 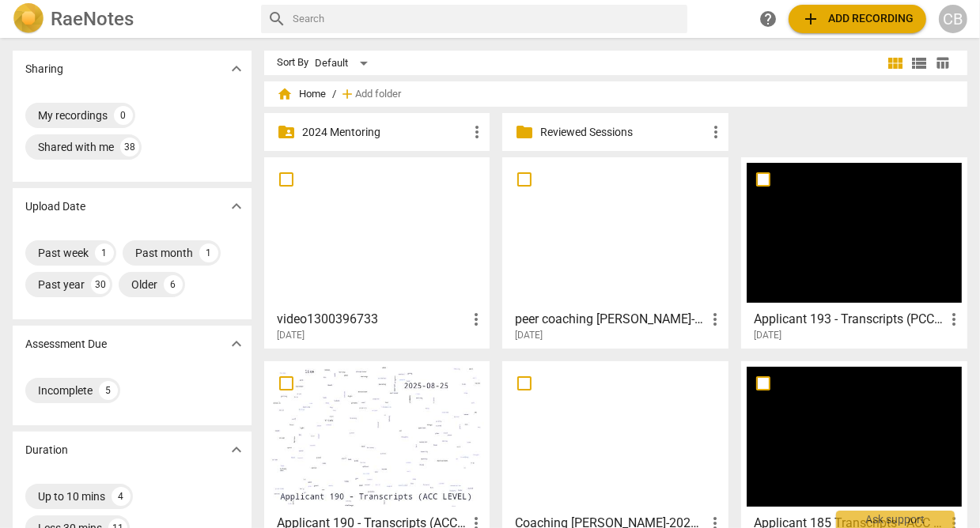 What do you see at coordinates (123, 116) in the screenshot?
I see `div: 0` at bounding box center [123, 116].